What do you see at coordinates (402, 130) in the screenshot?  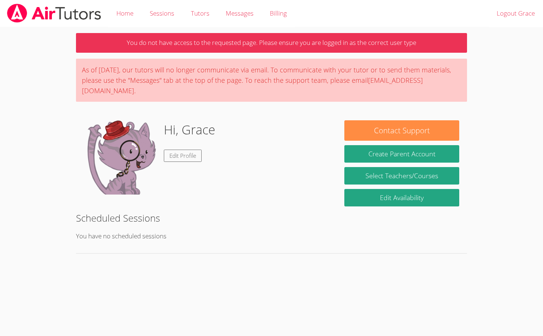 I see `button: Contact Support` at bounding box center [402, 130].